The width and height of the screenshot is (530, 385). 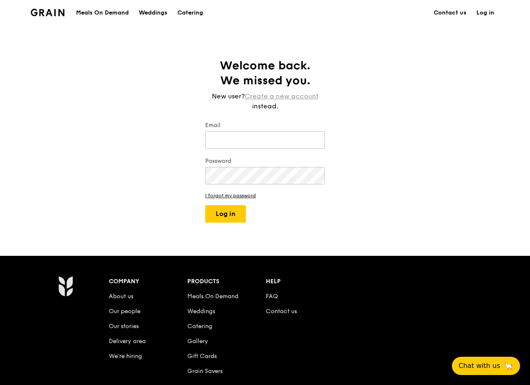 What do you see at coordinates (225, 214) in the screenshot?
I see `button: Log in` at bounding box center [225, 214].